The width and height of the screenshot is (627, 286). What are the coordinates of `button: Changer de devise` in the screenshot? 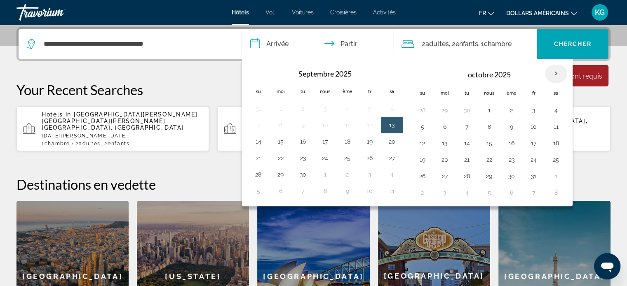 It's located at (541, 13).